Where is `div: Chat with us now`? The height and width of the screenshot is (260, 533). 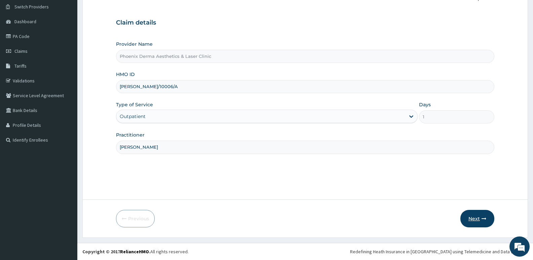
div: Chat with us now is located at coordinates (74, 42).